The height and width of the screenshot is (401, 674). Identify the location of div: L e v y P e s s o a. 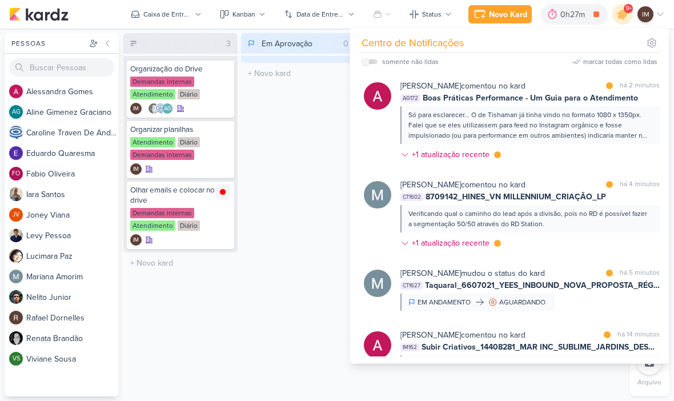
(73, 235).